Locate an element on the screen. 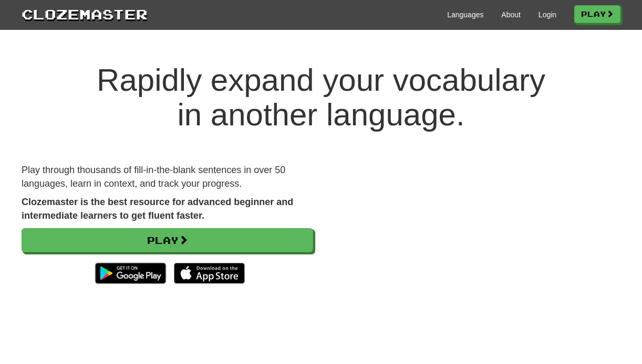  a: Clozemaster is located at coordinates (84, 14).